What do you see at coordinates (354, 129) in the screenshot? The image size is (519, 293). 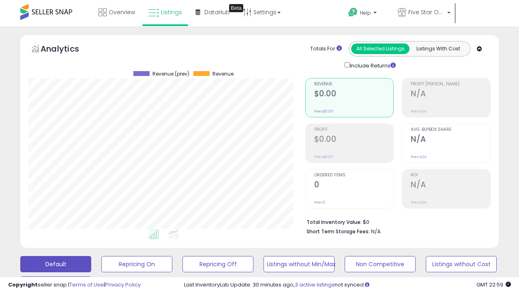 I see `span: Profit` at bounding box center [354, 129].